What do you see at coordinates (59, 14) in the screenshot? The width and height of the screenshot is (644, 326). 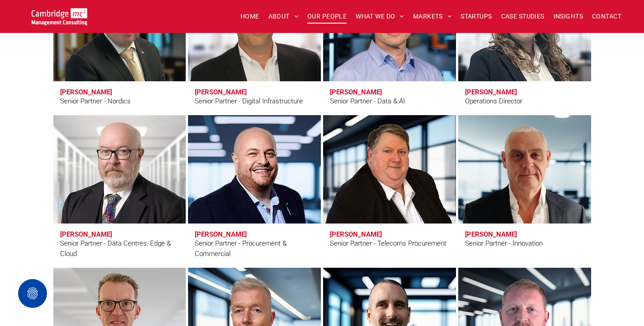 I see `a: Your Business Transformed | Cambridge Management Consulting` at bounding box center [59, 14].